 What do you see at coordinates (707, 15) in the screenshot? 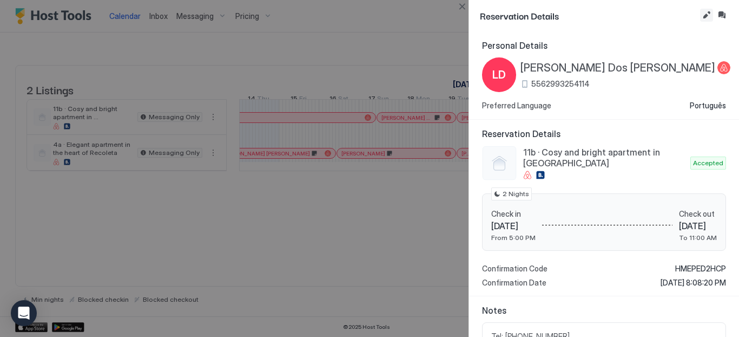
I see `button: Edit reservation` at bounding box center [707, 15].